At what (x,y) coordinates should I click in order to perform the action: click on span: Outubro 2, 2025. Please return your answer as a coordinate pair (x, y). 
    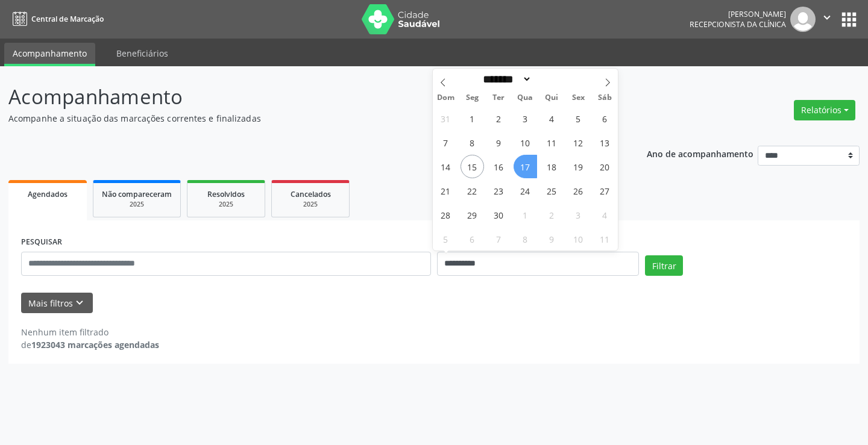
    Looking at the image, I should click on (551, 214).